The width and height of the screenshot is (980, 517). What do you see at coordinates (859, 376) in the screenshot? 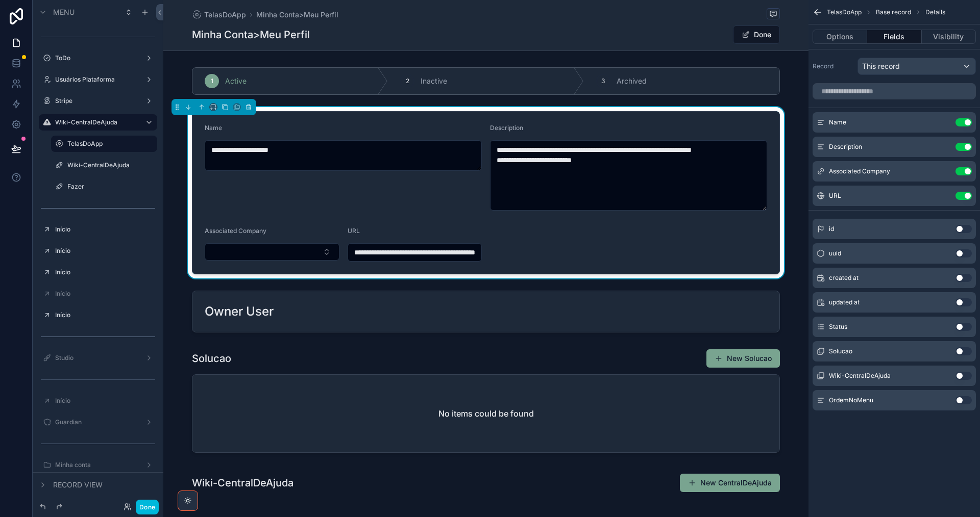
I see `span: Wiki-CentralDeAjuda` at bounding box center [859, 376].